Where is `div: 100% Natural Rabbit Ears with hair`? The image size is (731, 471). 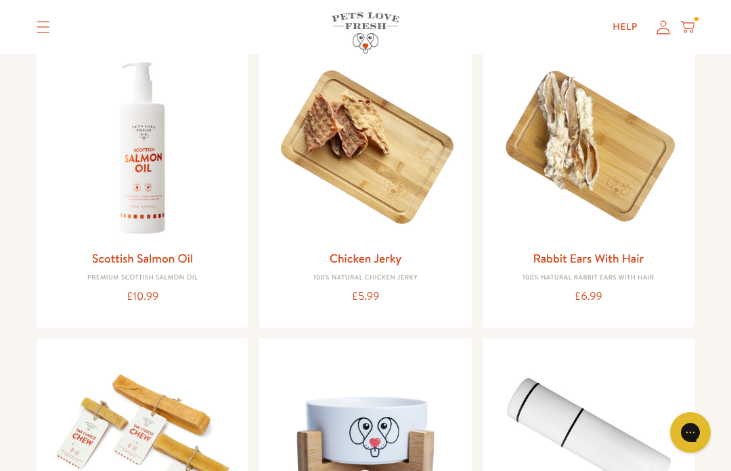 div: 100% Natural Rabbit Ears with hair is located at coordinates (589, 278).